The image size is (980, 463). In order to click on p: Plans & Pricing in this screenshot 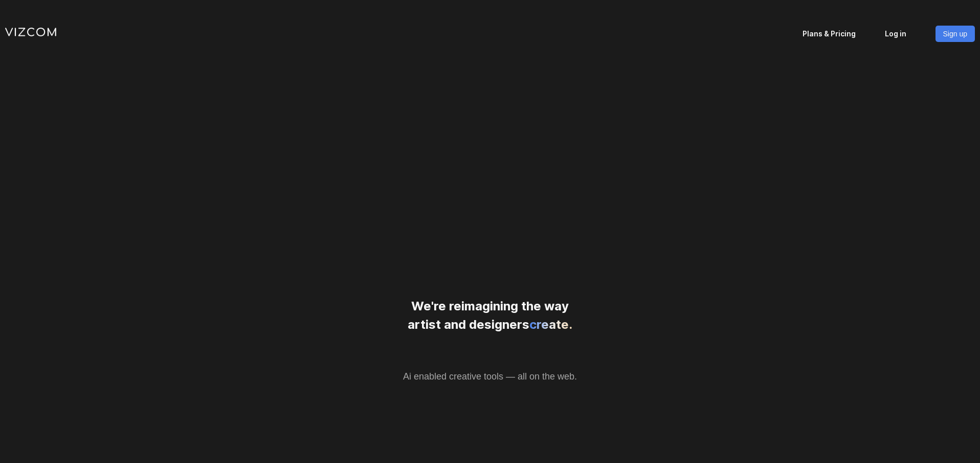, I will do `click(844, 32)`.